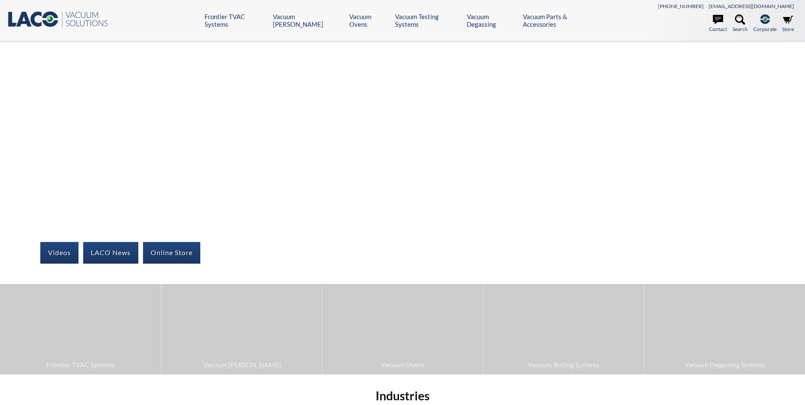 Image resolution: width=805 pixels, height=405 pixels. Describe the element at coordinates (171, 252) in the screenshot. I see `a: Online Store` at that location.